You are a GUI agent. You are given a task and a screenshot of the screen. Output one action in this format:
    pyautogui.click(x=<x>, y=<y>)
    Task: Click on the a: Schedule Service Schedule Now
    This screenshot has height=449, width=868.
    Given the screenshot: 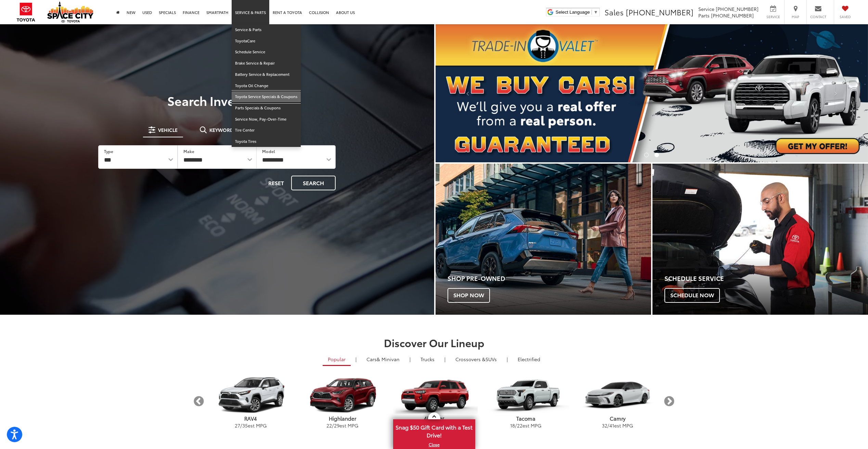 What is the action you would take?
    pyautogui.click(x=760, y=239)
    